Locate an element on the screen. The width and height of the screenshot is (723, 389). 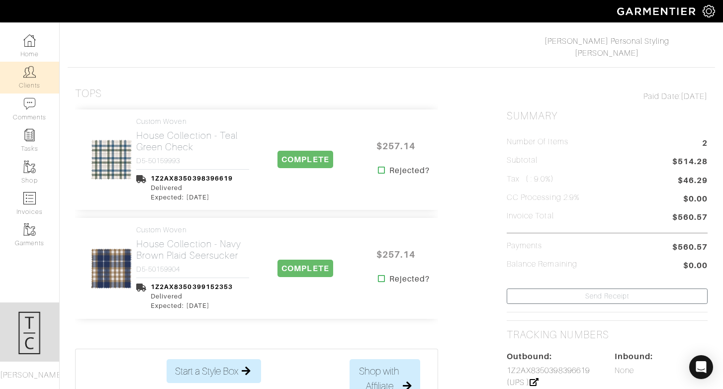
h2: House Collection - Teal Green Check is located at coordinates (192, 141).